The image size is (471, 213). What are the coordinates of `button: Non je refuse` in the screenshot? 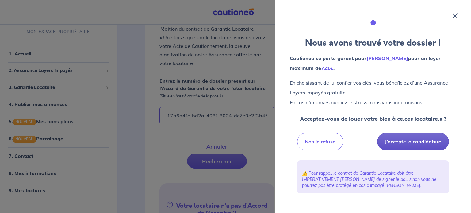 It's located at (320, 142).